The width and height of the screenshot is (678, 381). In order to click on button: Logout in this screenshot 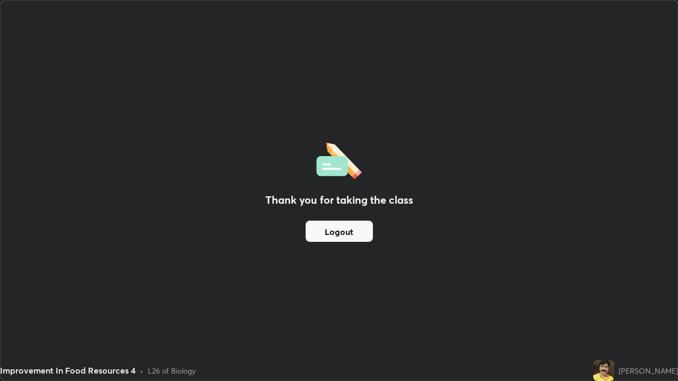, I will do `click(339, 231)`.